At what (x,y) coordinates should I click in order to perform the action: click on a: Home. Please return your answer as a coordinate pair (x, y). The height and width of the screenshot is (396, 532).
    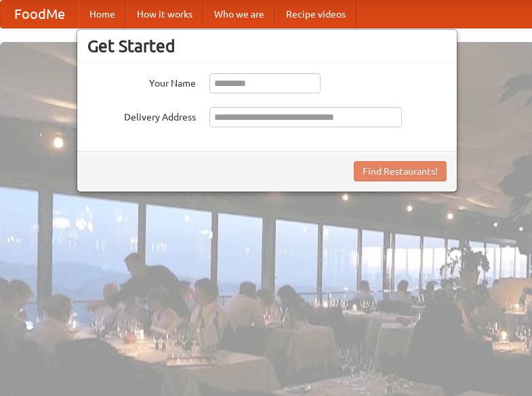
    Looking at the image, I should click on (102, 15).